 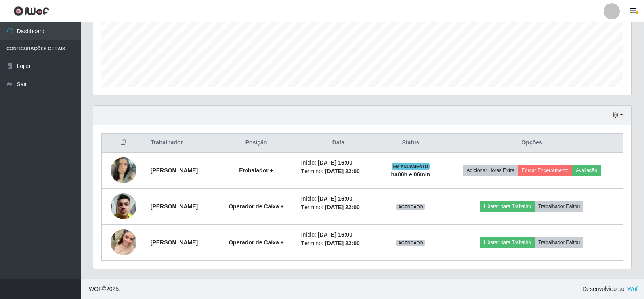 What do you see at coordinates (256, 170) in the screenshot?
I see `strong: Embalador +` at bounding box center [256, 170].